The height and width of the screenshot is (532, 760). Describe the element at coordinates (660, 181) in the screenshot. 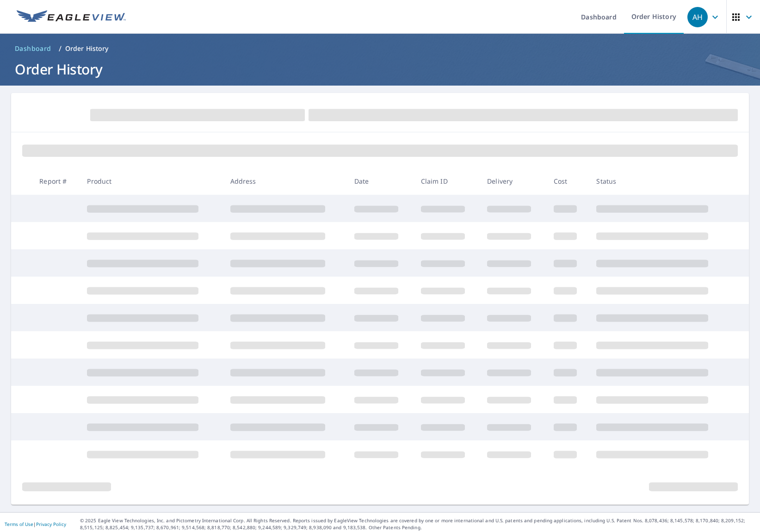

I see `th: Status` at that location.